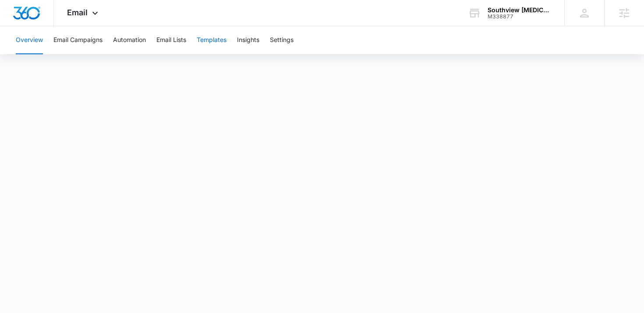 The width and height of the screenshot is (644, 313). Describe the element at coordinates (520, 10) in the screenshot. I see `div: account name` at that location.